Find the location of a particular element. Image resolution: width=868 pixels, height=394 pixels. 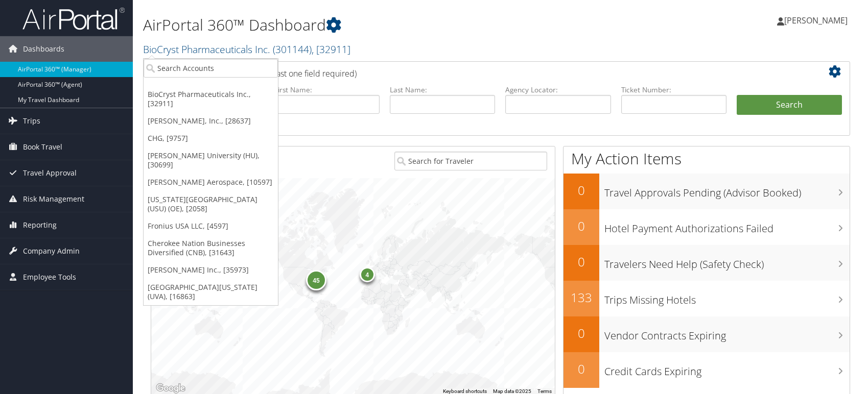

span: Dashboards is located at coordinates (43, 49).